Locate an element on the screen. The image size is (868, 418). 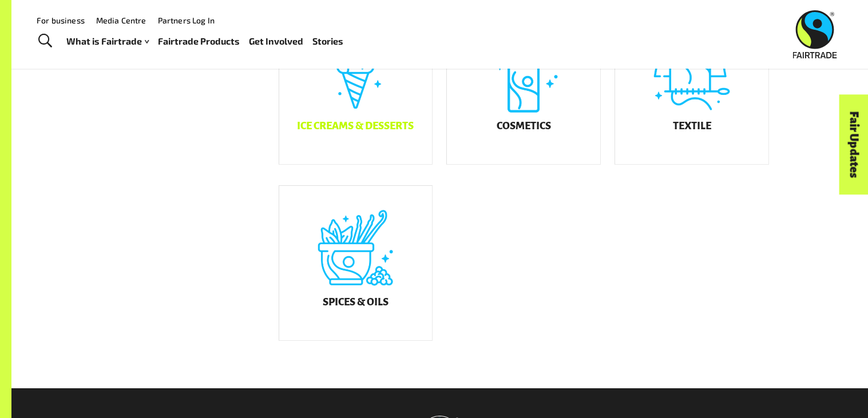
a: Spices & Oils is located at coordinates (356, 263).